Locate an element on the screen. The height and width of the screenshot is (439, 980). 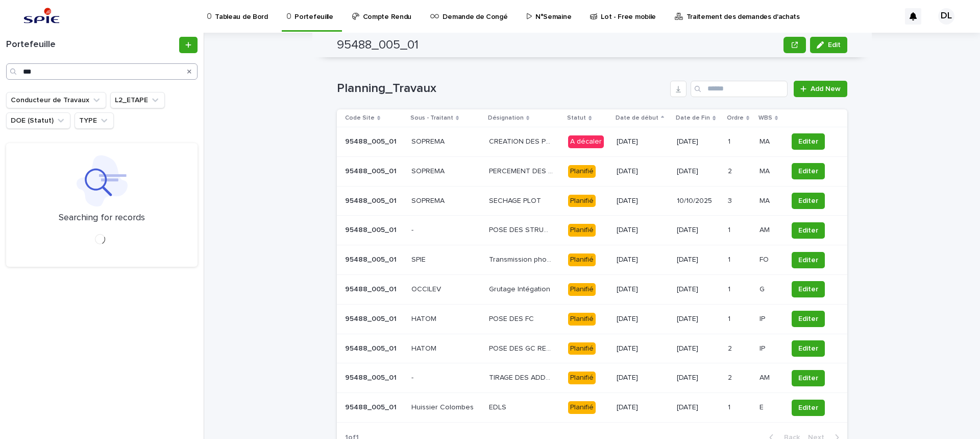
p: POSE DES STRUCTURES D'ACCEUIL & AMENAGEMENT RADIO is located at coordinates (522, 229).